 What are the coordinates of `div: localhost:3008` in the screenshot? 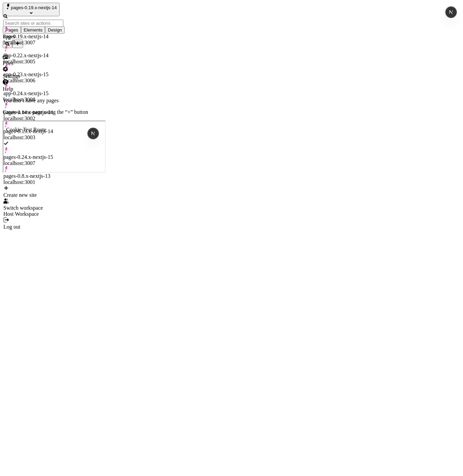 It's located at (33, 100).